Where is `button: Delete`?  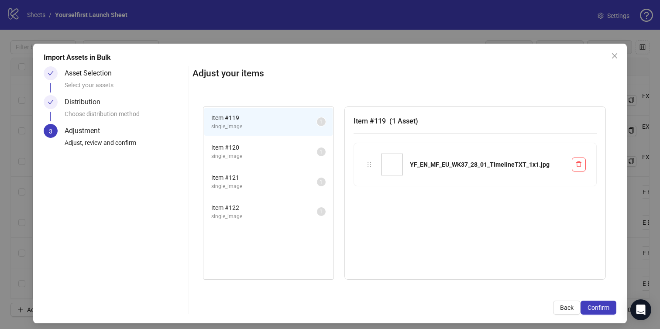
button: Delete is located at coordinates (579, 165).